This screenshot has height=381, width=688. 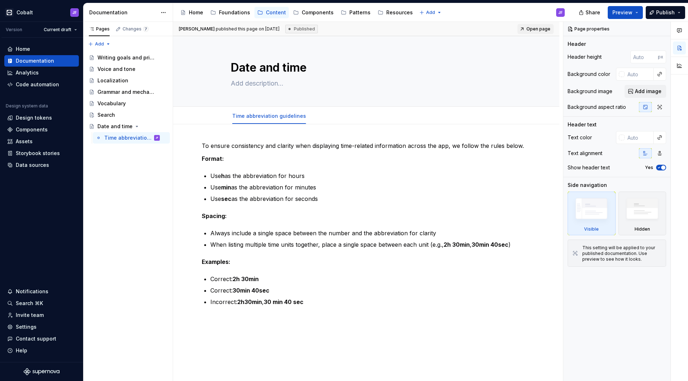 What do you see at coordinates (57, 30) in the screenshot?
I see `span: Current draft` at bounding box center [57, 30].